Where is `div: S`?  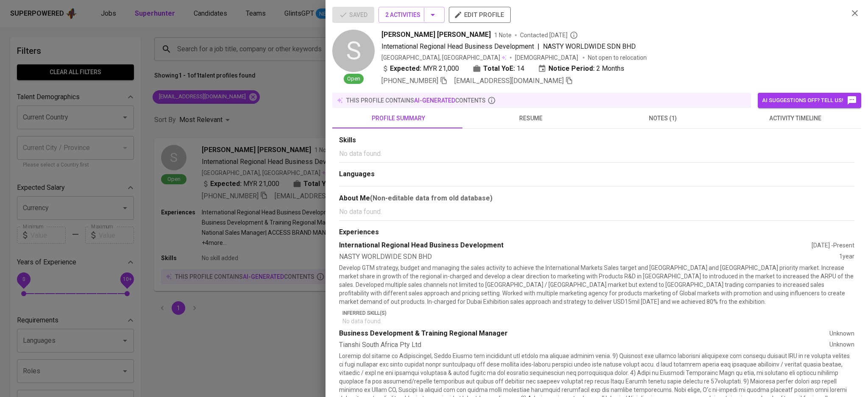
div: S is located at coordinates (353, 51).